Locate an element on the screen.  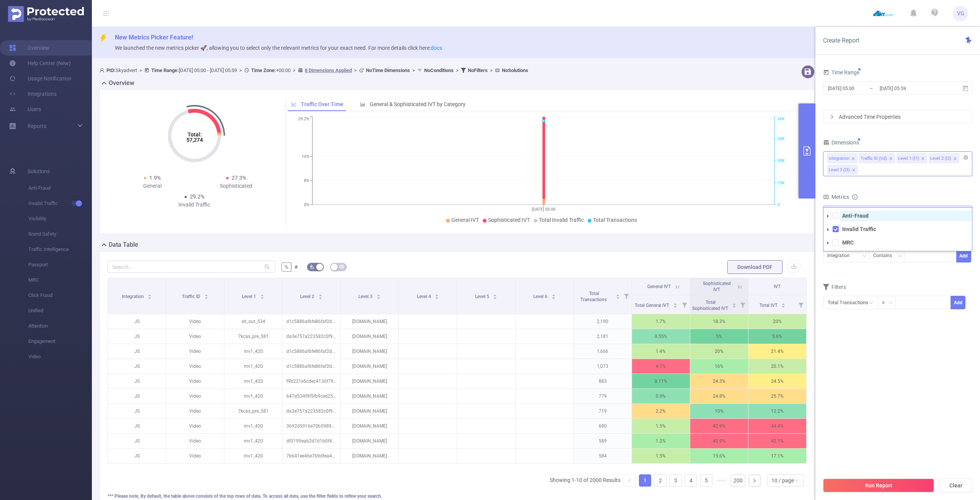
input: Search... is located at coordinates (191, 267).